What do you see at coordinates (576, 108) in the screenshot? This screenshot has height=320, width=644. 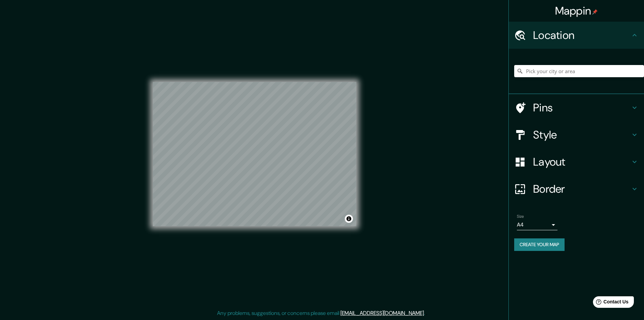 I see `div: Pins` at bounding box center [576, 108].